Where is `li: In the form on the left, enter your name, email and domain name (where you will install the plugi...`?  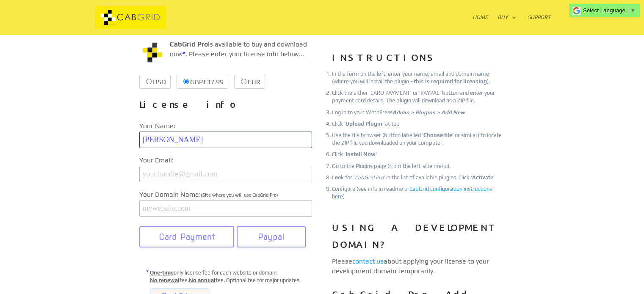 li: In the form on the left, enter your name, email and domain name (where you will install the plugi... is located at coordinates (418, 78).